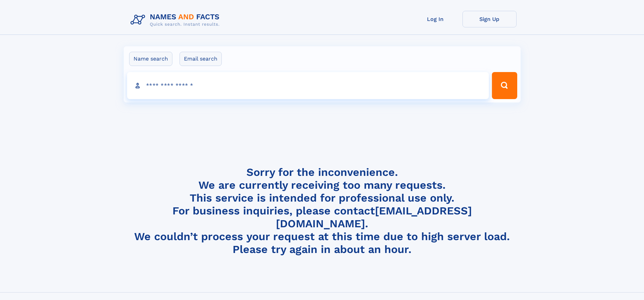 The image size is (644, 300). I want to click on a: Sign Up, so click(489, 19).